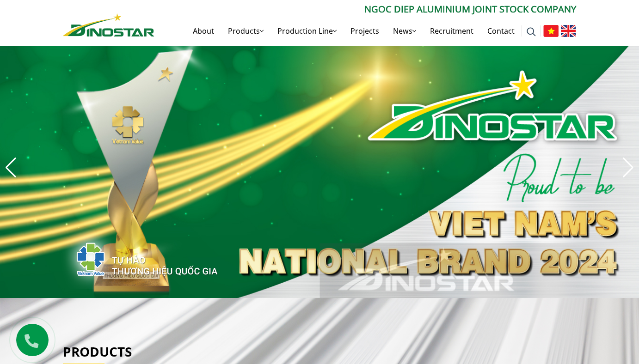 This screenshot has height=364, width=639. I want to click on div: Previous slide, so click(11, 168).